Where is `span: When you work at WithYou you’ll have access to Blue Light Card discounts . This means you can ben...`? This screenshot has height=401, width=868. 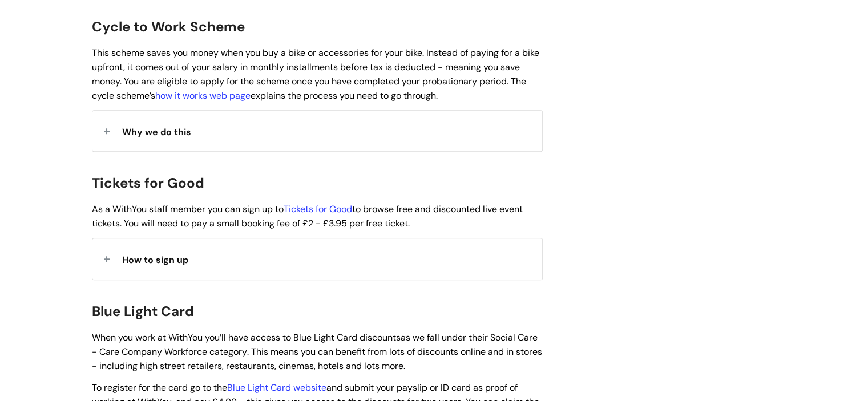 span: When you work at WithYou you’ll have access to Blue Light Card discounts . This means you can ben... is located at coordinates (317, 352).